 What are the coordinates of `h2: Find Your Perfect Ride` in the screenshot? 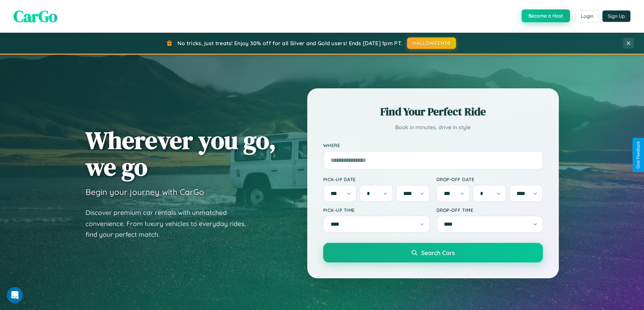 It's located at (434, 112).